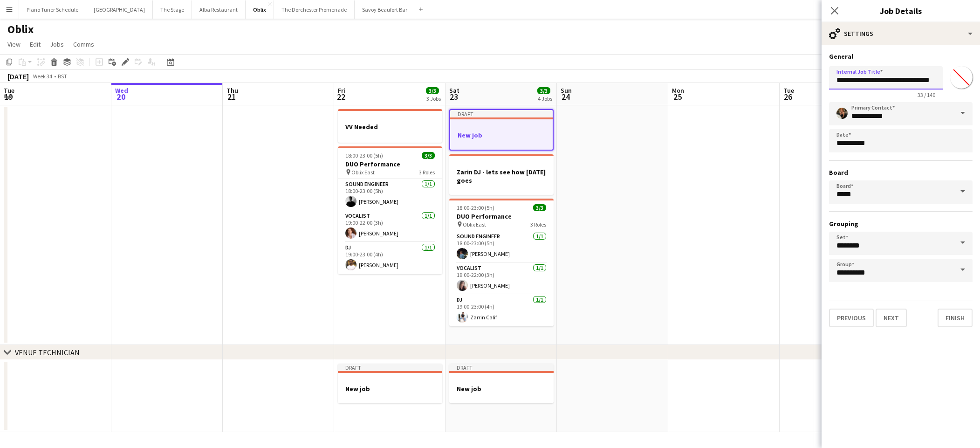 The height and width of the screenshot is (448, 980). I want to click on button: Oblix, so click(260, 9).